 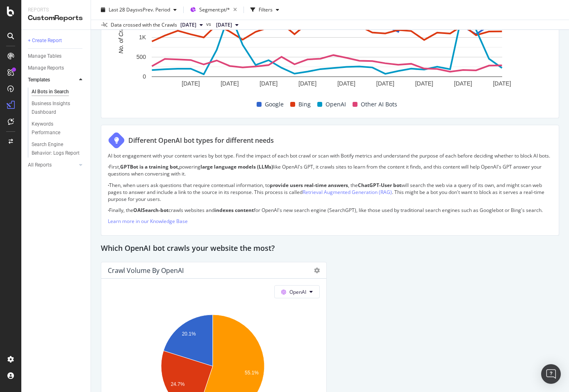 I want to click on a: Business Insights Dashboard, so click(x=58, y=108).